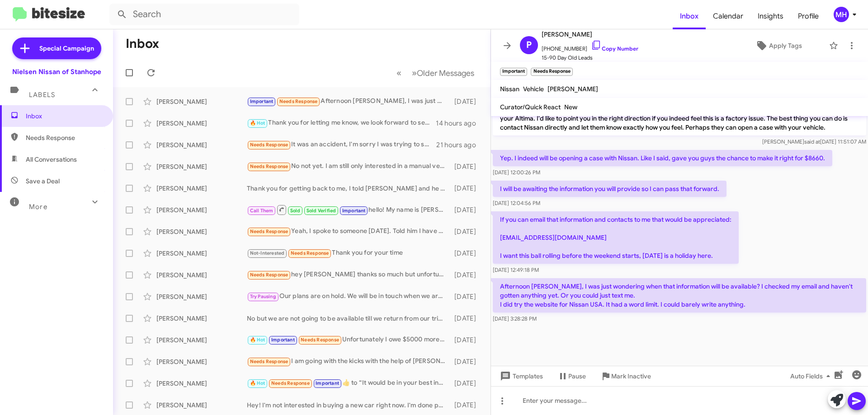  I want to click on input: Search, so click(204, 14).